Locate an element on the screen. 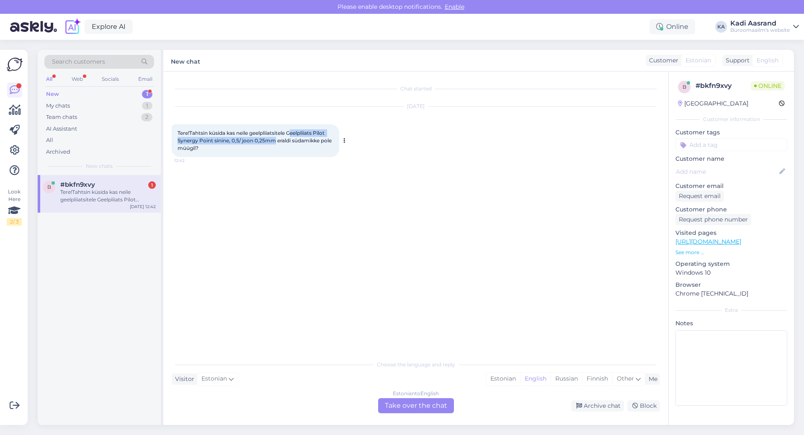 The width and height of the screenshot is (804, 435). span: Enable is located at coordinates (454, 7).